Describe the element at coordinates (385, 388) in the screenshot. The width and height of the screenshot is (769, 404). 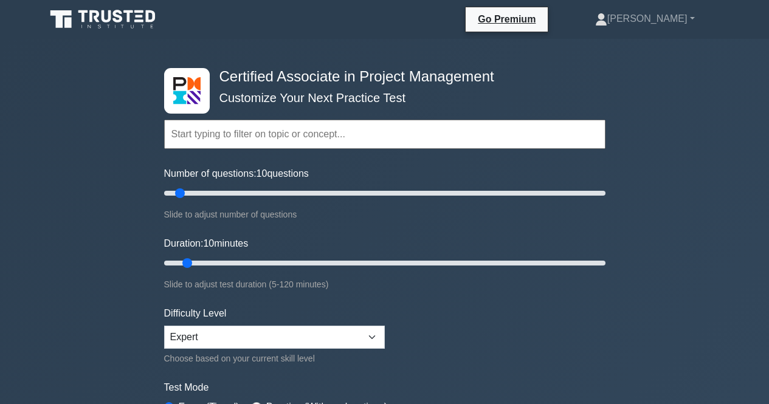
I see `label: Test Mode` at that location.